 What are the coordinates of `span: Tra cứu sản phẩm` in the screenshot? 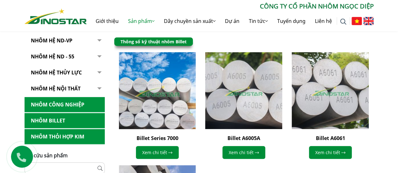 It's located at (46, 156).